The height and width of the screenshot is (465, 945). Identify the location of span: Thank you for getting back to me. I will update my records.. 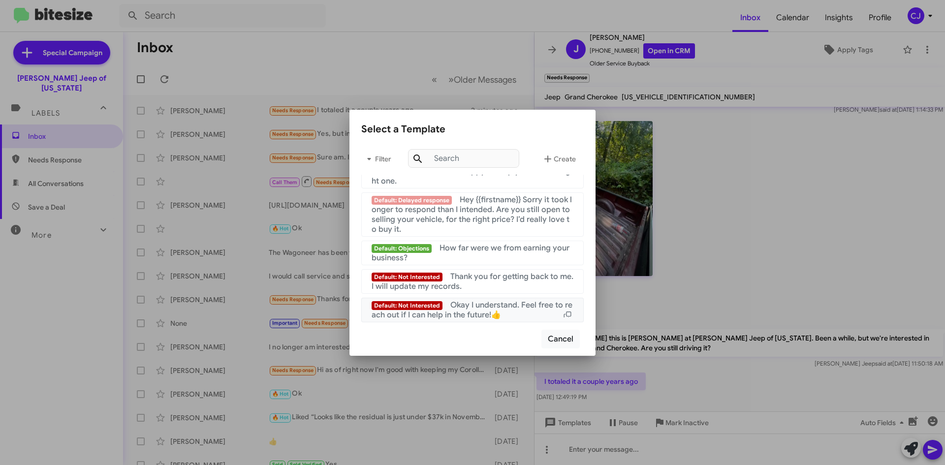
(473, 282).